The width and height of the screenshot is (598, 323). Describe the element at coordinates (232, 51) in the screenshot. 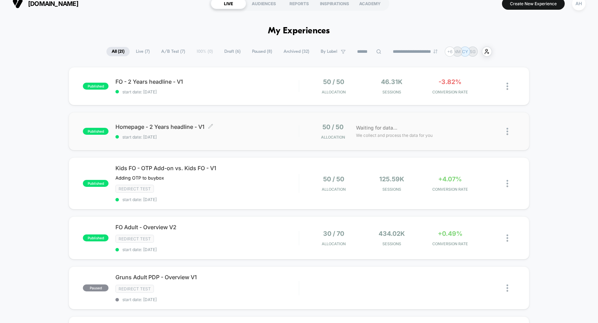

I see `span: Draft ( 6 )` at that location.